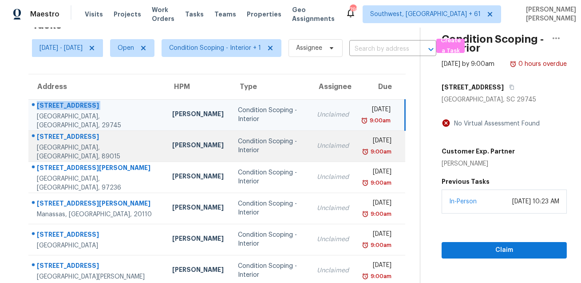  I want to click on th: Type, so click(271, 87).